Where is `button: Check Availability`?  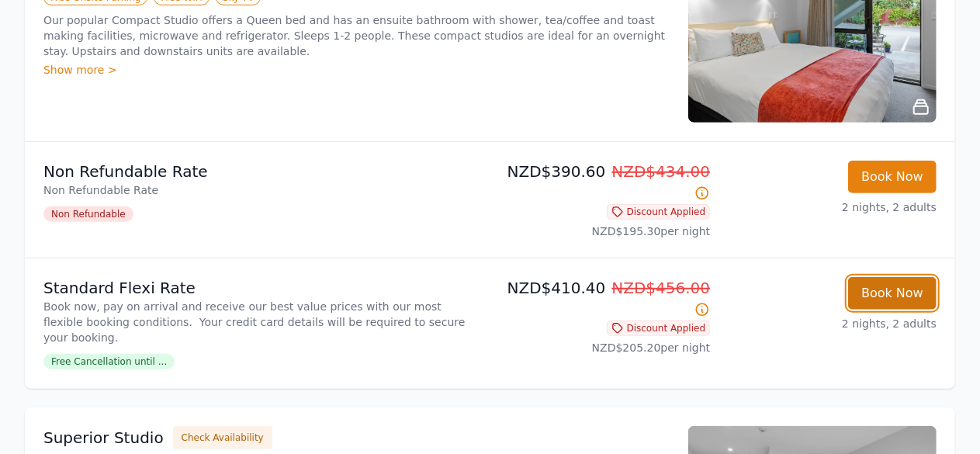
button: Check Availability is located at coordinates (222, 438).